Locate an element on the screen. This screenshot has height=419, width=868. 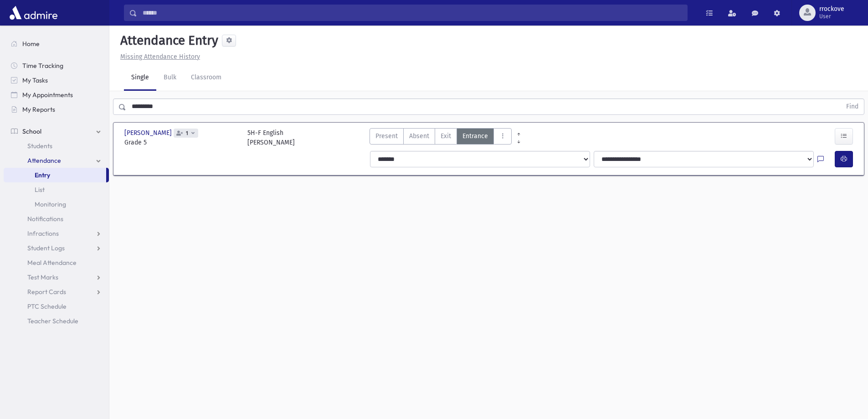
span: Absent is located at coordinates (419, 135).